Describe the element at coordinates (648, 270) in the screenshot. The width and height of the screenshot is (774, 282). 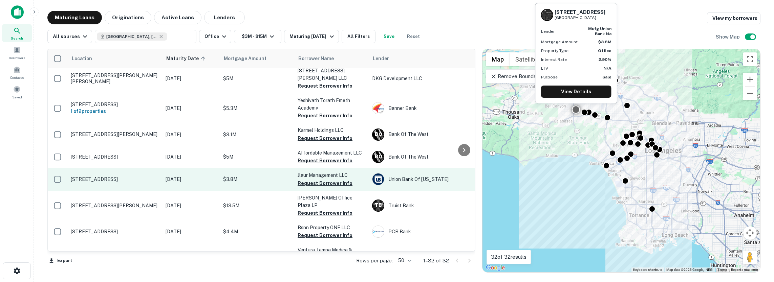
I see `button: Keyboard shortcuts` at that location.